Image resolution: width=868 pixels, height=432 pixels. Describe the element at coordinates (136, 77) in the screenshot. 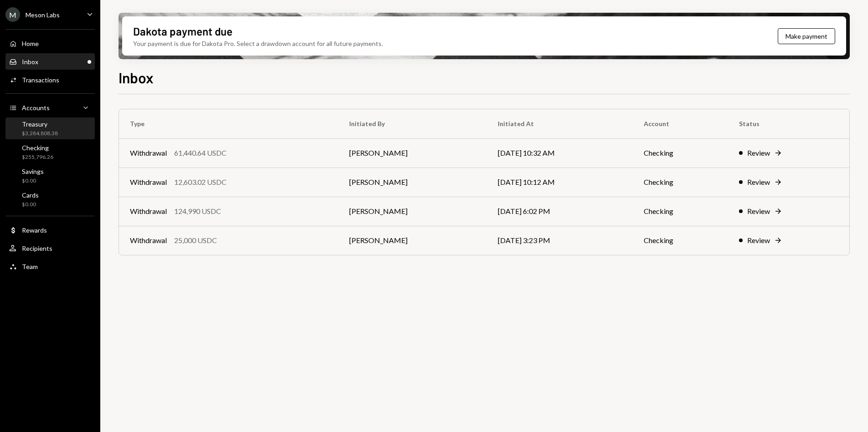

I see `h1: Inbox` at that location.